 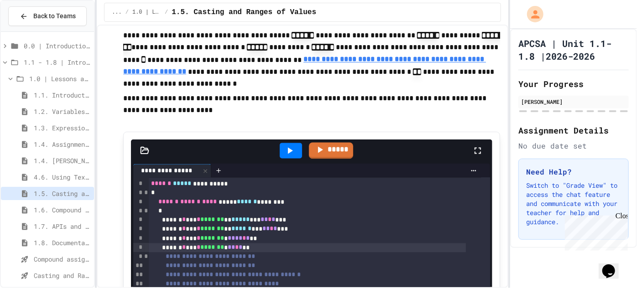 I want to click on span: 1.1. Introduction to Algorithms, Programming, and Compilers, so click(x=62, y=95).